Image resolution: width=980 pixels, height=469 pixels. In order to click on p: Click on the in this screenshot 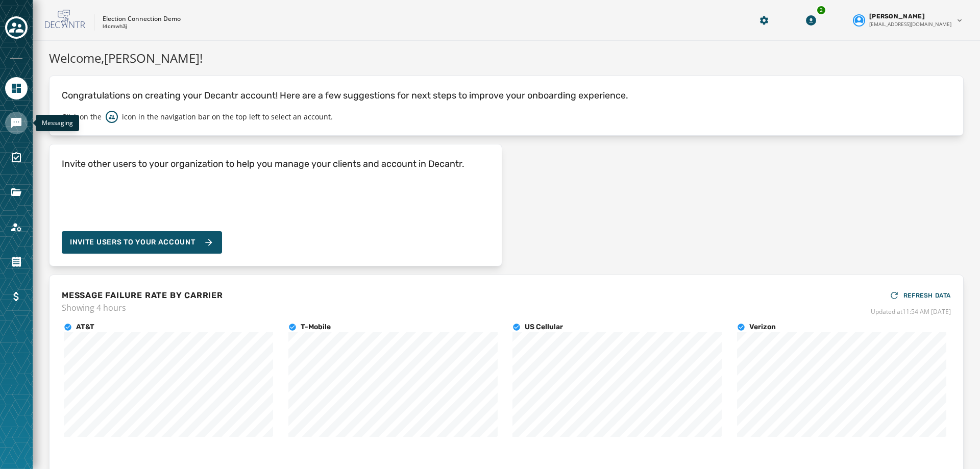, I will do `click(81, 117)`.